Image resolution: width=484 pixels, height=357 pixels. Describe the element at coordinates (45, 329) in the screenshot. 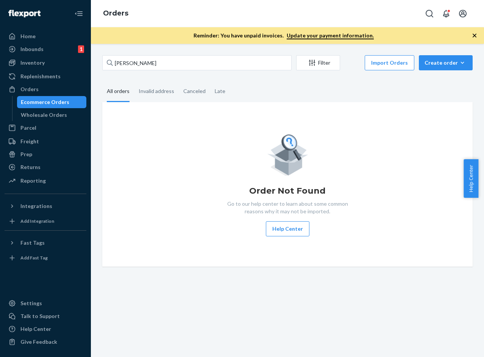

I see `a: Help Center` at that location.